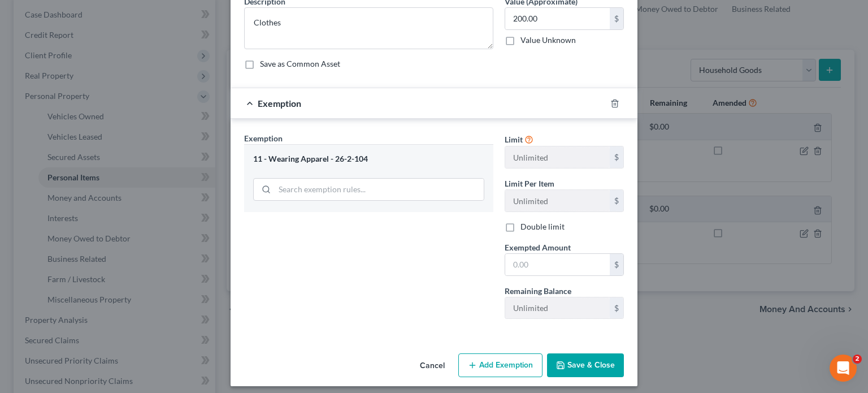  What do you see at coordinates (543, 227) in the screenshot?
I see `label: Double limit` at bounding box center [543, 227].